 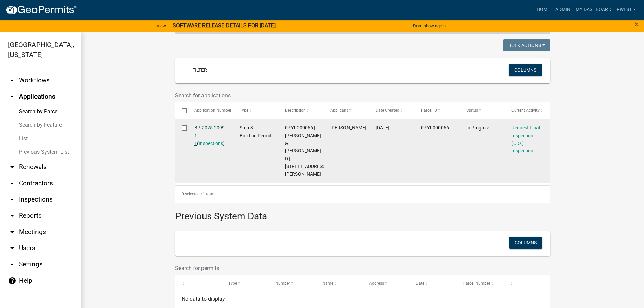 What do you see at coordinates (433, 284) in the screenshot?
I see `datatable-header-cell: Date` at bounding box center [433, 284].